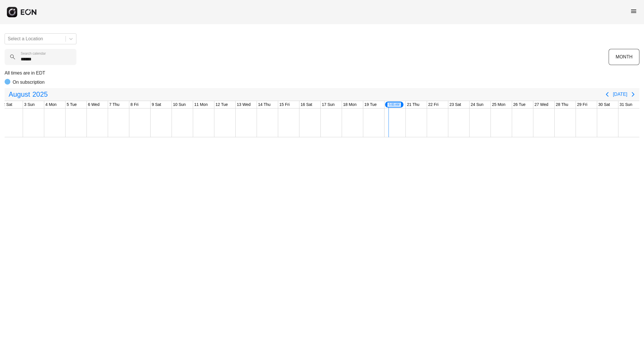 This screenshot has height=345, width=644. I want to click on div: 29 Fri, so click(582, 104).